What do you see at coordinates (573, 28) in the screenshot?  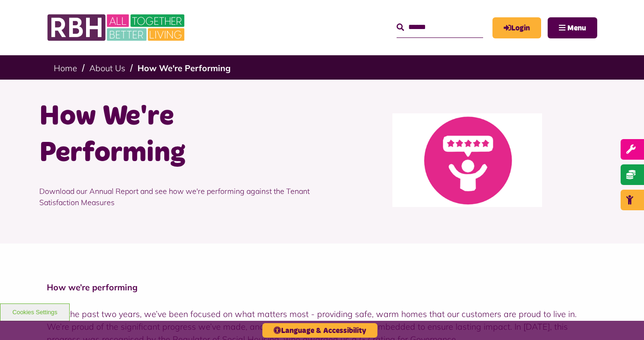 I see `button: Navigation` at bounding box center [573, 28].